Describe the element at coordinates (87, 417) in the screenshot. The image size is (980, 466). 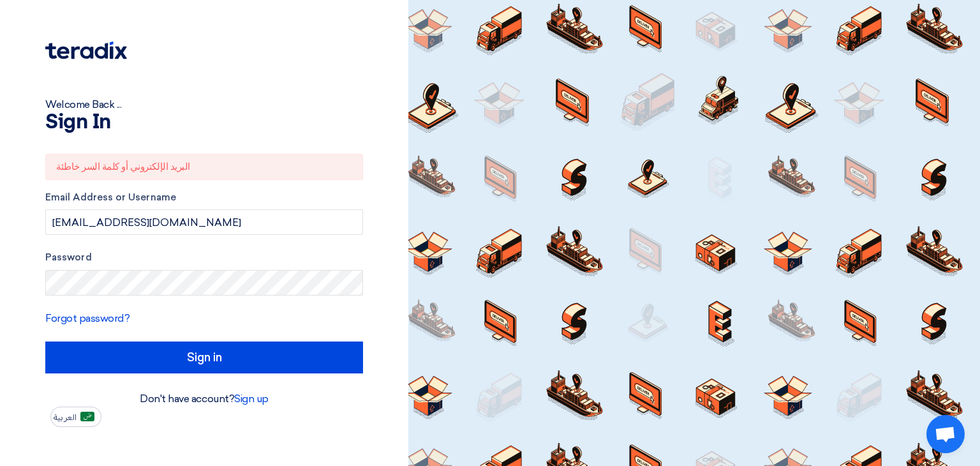
I see `img: ar-AR.png` at that location.